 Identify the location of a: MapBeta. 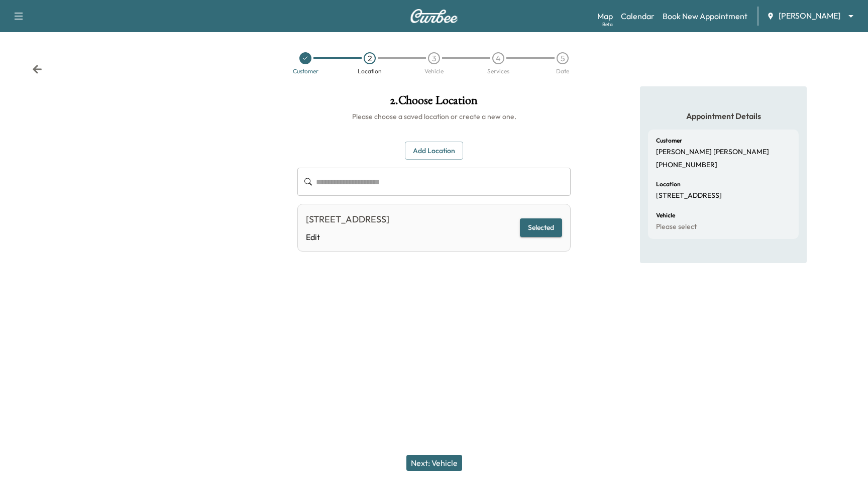
(604, 16).